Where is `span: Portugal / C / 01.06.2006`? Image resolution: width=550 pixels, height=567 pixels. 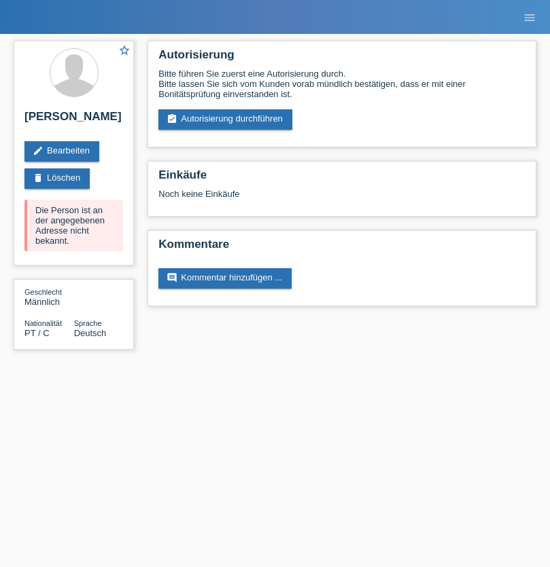 span: Portugal / C / 01.06.2006 is located at coordinates (37, 333).